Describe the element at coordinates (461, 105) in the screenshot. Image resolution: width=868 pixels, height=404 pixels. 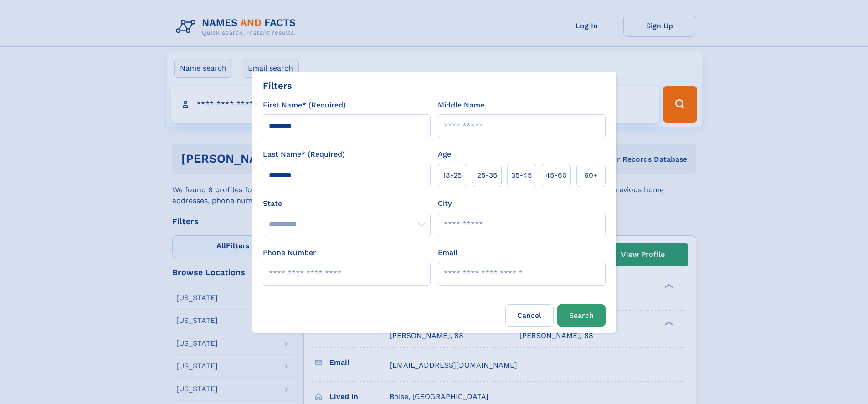
I see `label: Middle Name` at that location.